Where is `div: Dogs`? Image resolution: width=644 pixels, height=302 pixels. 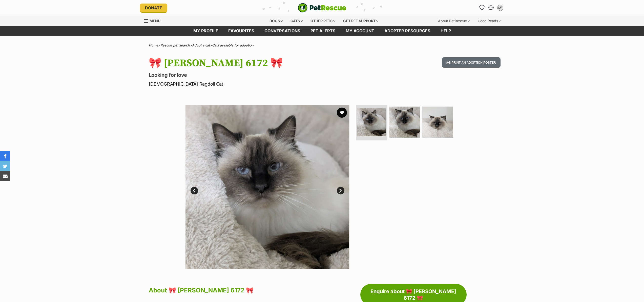 div: Dogs is located at coordinates (276, 21).